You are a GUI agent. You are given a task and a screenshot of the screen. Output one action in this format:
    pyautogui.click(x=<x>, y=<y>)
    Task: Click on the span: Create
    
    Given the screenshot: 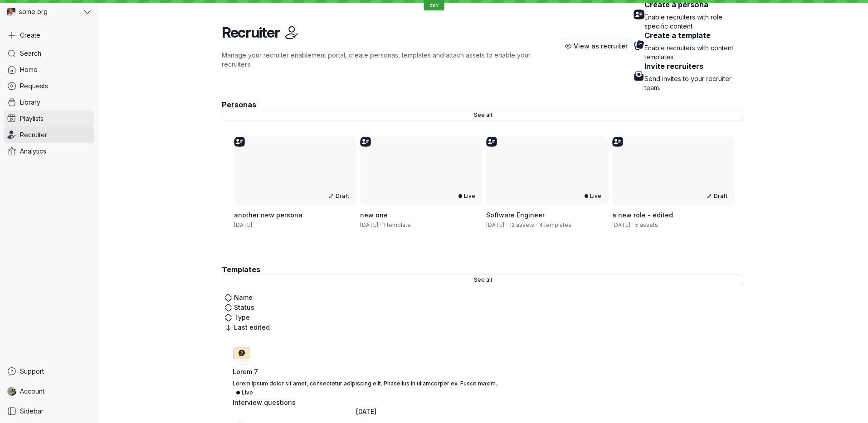 What is the action you would take?
    pyautogui.click(x=30, y=36)
    